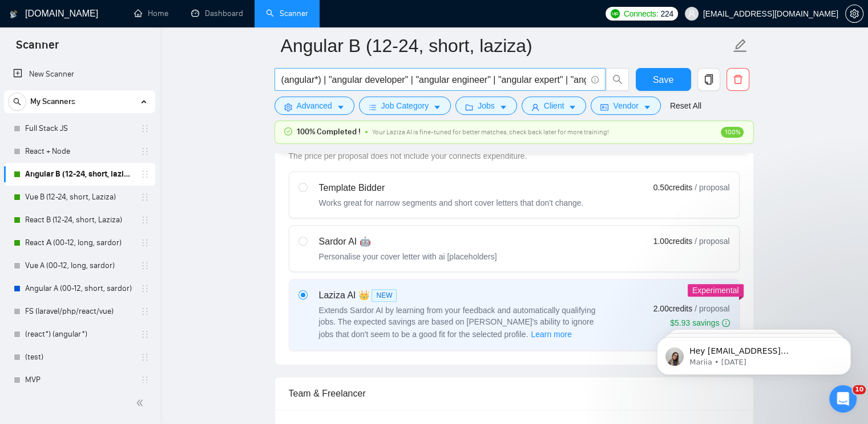 The image size is (868, 424). Describe the element at coordinates (151, 13) in the screenshot. I see `a: homeHome` at that location.